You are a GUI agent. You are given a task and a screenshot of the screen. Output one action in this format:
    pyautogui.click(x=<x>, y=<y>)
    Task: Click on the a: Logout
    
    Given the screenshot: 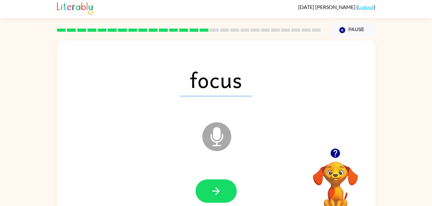 What is the action you would take?
    pyautogui.click(x=366, y=7)
    